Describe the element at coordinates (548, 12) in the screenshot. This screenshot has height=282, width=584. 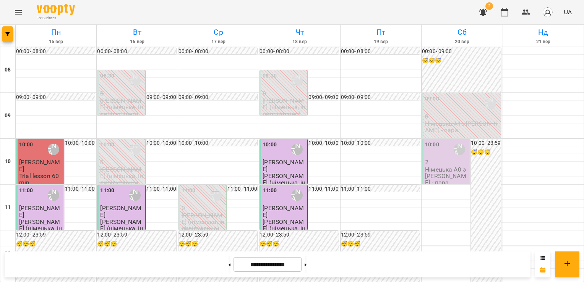
I see `img: avatar_s.png` at that location.